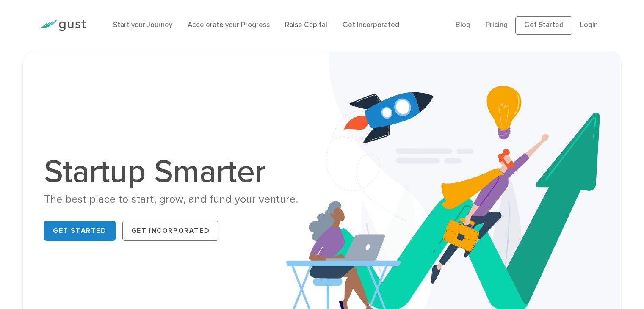 This screenshot has height=309, width=644. Describe the element at coordinates (62, 26) in the screenshot. I see `img: Gust Logo` at that location.